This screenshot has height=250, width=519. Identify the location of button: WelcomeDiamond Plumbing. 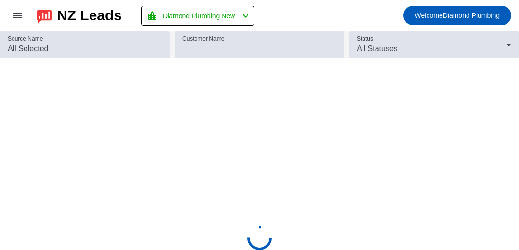
(458, 15).